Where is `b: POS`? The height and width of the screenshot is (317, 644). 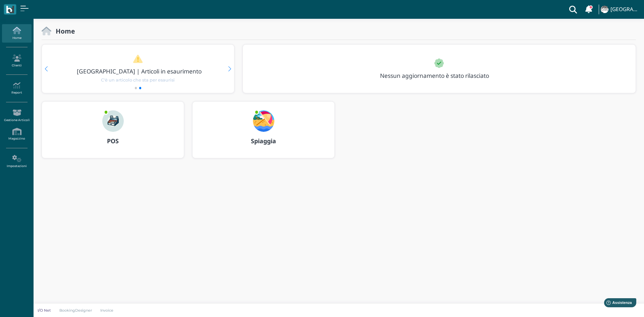
b: POS is located at coordinates (113, 141).